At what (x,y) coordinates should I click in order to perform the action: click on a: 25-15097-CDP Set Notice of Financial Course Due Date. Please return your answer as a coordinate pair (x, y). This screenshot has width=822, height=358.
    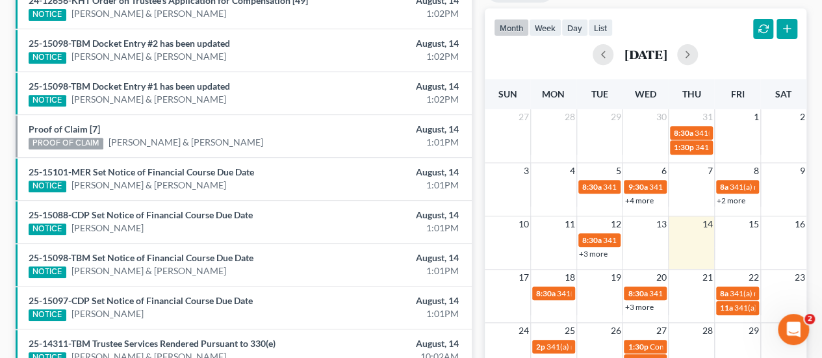
    Looking at the image, I should click on (140, 300).